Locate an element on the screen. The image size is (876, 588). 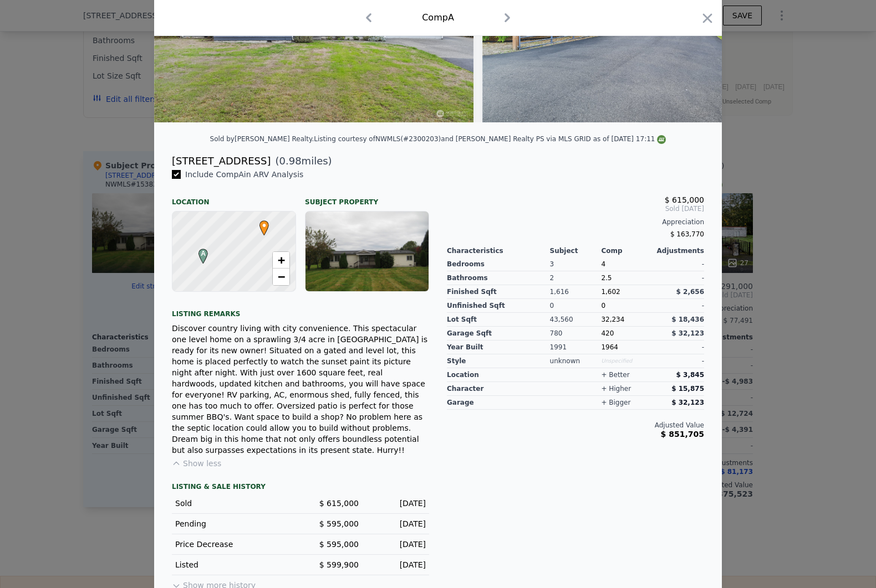
div: 780 is located at coordinates (575, 333).